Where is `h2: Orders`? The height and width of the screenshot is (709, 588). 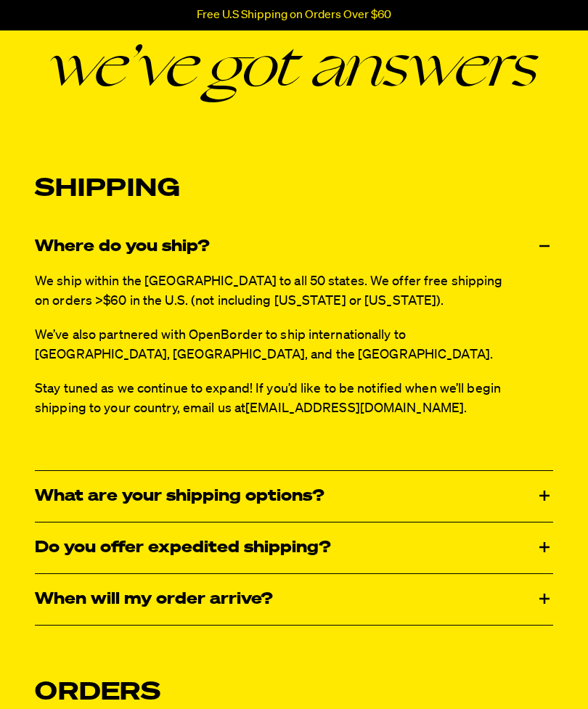 h2: Orders is located at coordinates (294, 692).